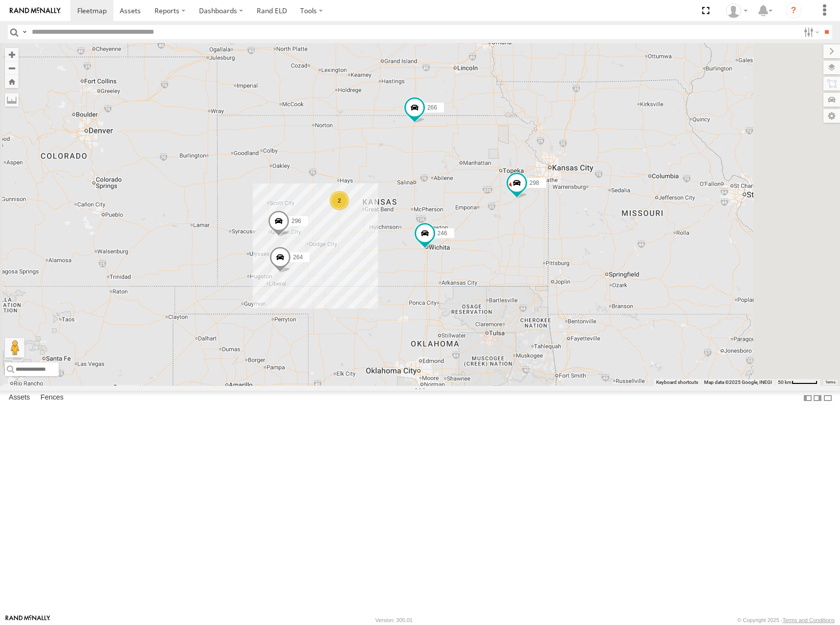 The image size is (840, 625). Describe the element at coordinates (818, 398) in the screenshot. I see `label: Dock Summary Table to the Right` at that location.